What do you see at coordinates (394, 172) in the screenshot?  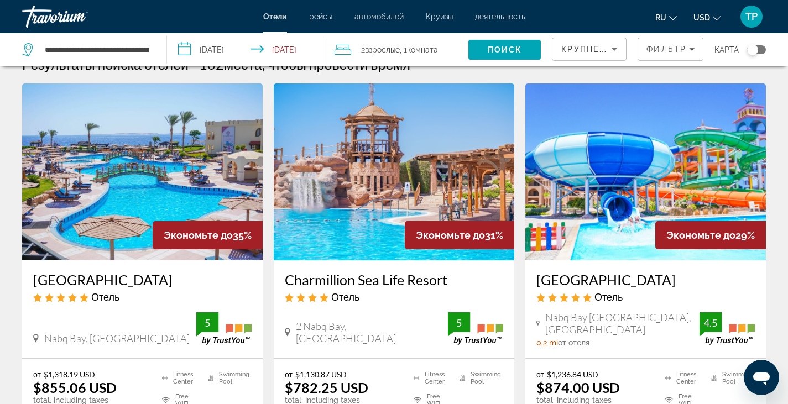 I see `img: Charmillion Sea Life Resort` at bounding box center [394, 172].